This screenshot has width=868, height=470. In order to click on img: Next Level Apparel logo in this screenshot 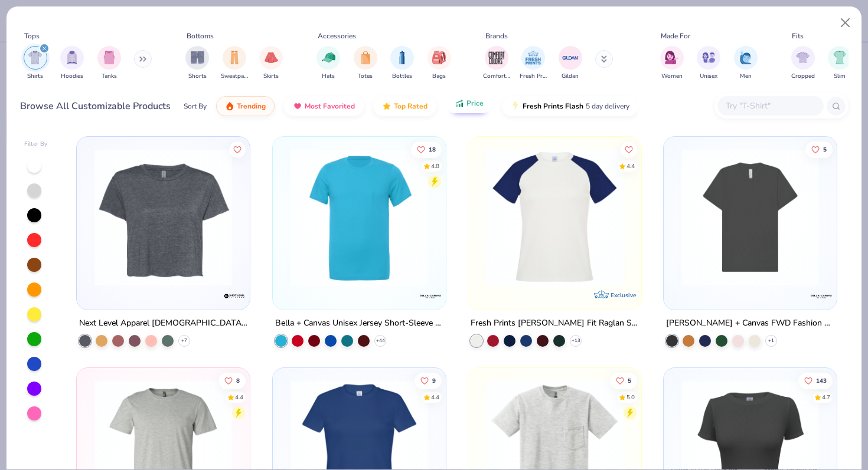, I will do `click(235, 297)`.